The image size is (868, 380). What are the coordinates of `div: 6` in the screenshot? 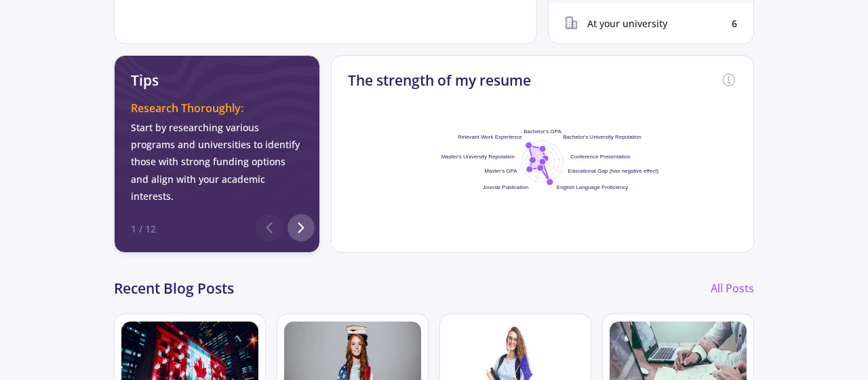 It's located at (735, 24).